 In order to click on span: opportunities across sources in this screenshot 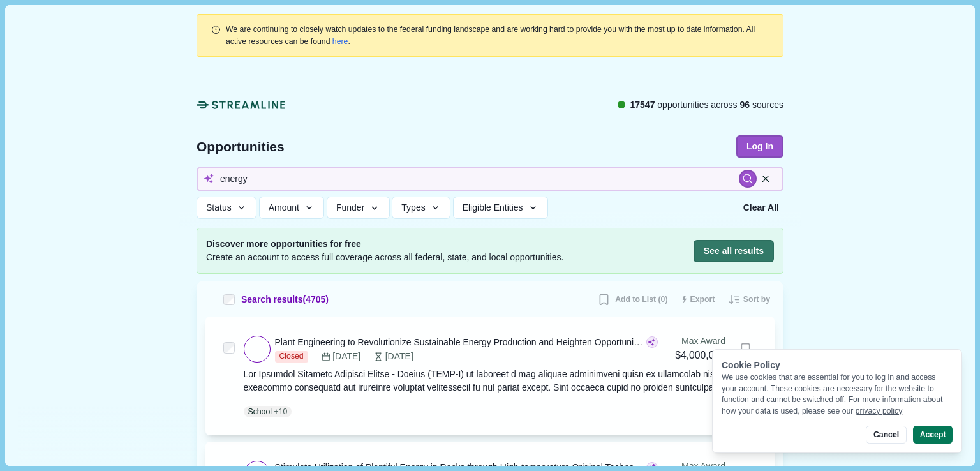, I will do `click(706, 105)`.